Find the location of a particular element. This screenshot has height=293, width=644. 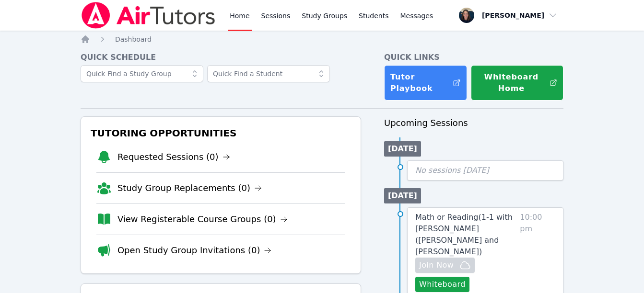

img: Air Tutors is located at coordinates (148, 15).